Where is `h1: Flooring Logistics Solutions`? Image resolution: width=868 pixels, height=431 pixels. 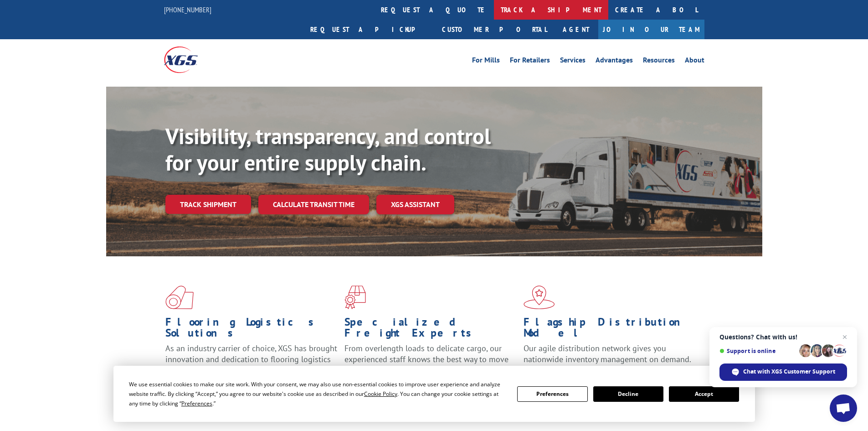 h1: Flooring Logistics Solutions is located at coordinates (252, 330).